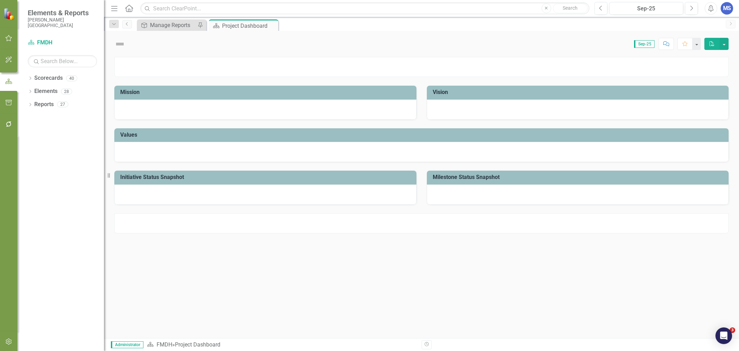 This screenshot has width=739, height=351. Describe the element at coordinates (9, 14) in the screenshot. I see `img: ClearPoint Strategy` at that location.